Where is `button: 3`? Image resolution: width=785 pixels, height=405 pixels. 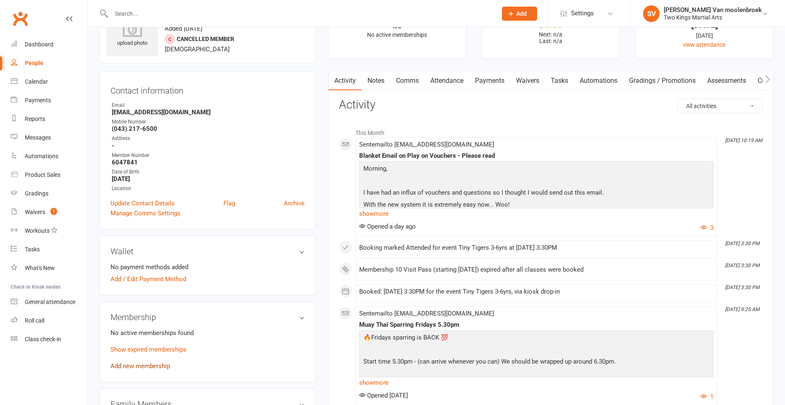
button: 3 is located at coordinates (707, 228).